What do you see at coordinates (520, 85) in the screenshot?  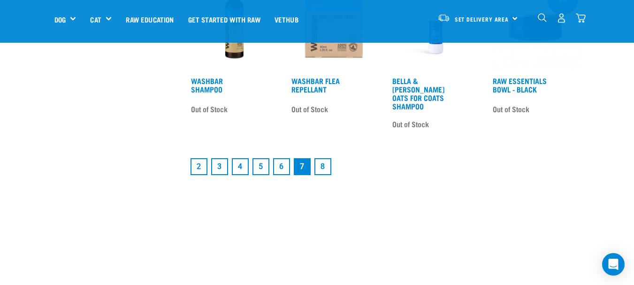 I see `a: Raw Essentials Bowl - Black` at bounding box center [520, 85].